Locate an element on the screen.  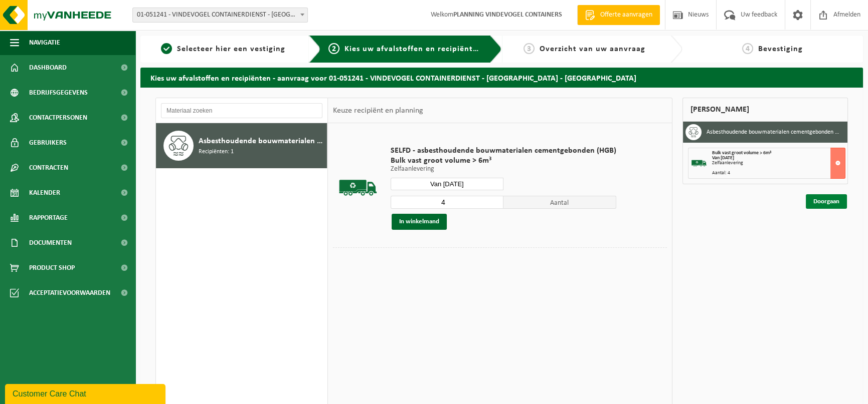
span: 1 is located at coordinates (167, 48).